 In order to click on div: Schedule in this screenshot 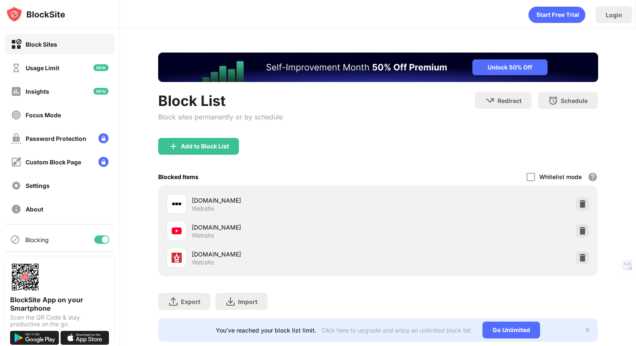, I will do `click(574, 100)`.